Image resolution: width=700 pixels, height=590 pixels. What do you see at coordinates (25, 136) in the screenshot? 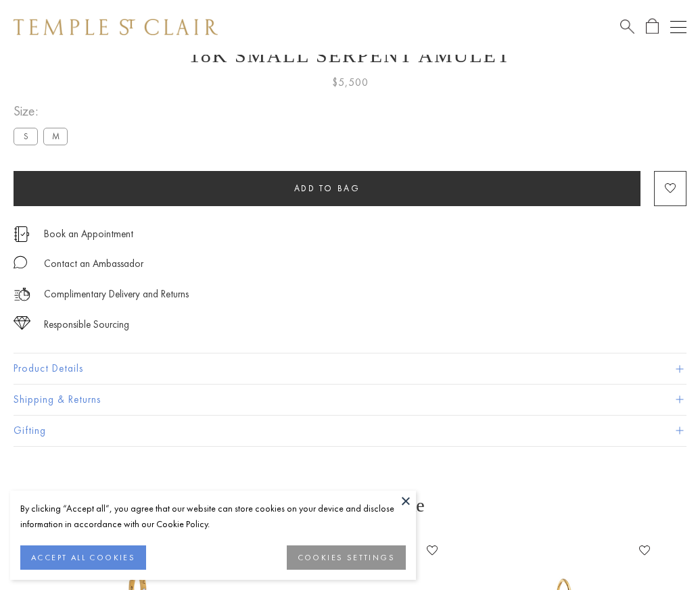
I see `label: S` at bounding box center [25, 136].